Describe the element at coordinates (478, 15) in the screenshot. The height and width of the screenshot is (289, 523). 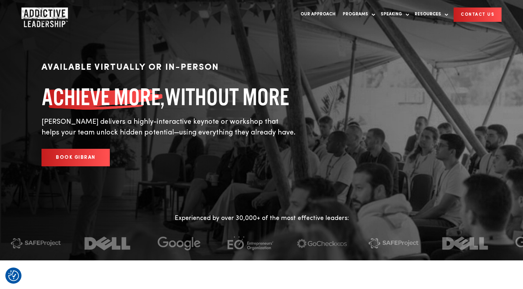
I see `a: CONTACT US` at that location.